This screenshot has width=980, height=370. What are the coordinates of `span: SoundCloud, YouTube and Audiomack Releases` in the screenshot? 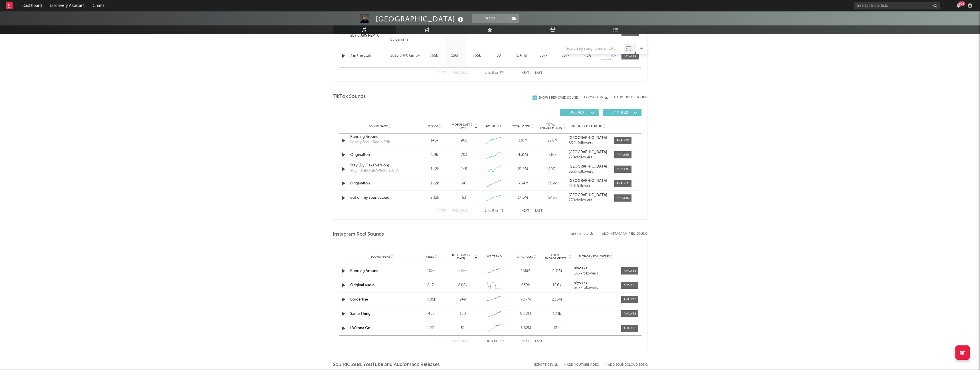 It's located at (386, 365).